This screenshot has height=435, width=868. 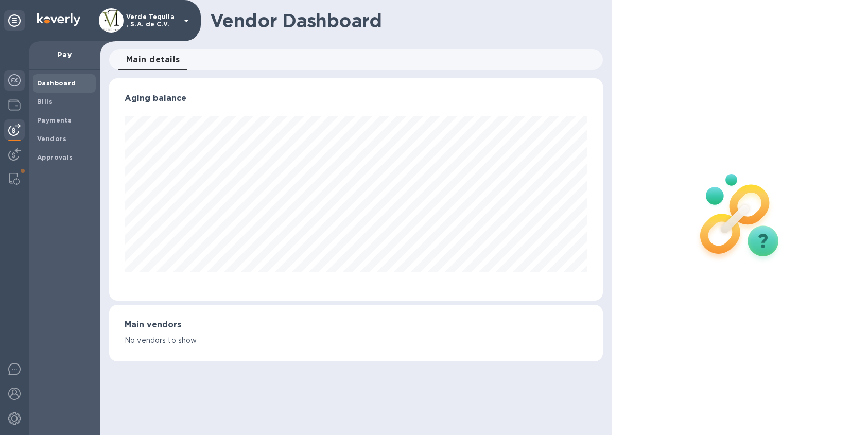 I want to click on h3: Aging balance, so click(x=356, y=98).